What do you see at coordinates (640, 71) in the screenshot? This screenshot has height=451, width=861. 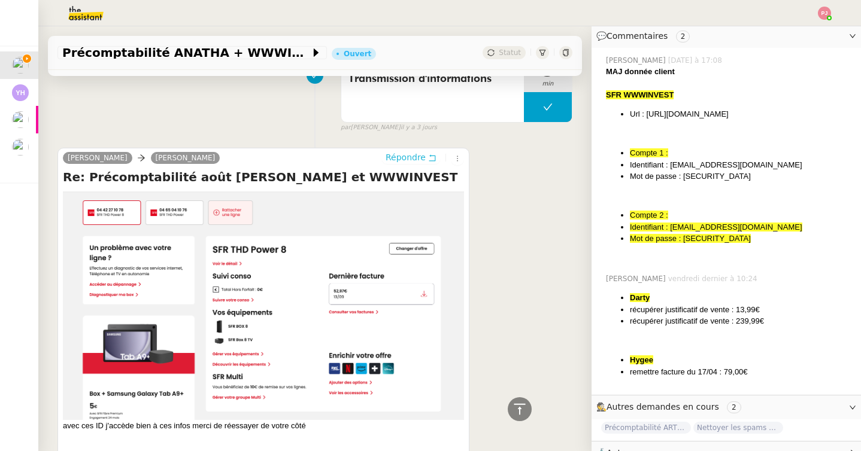 I see `strong: MAJ donnée client` at bounding box center [640, 71].